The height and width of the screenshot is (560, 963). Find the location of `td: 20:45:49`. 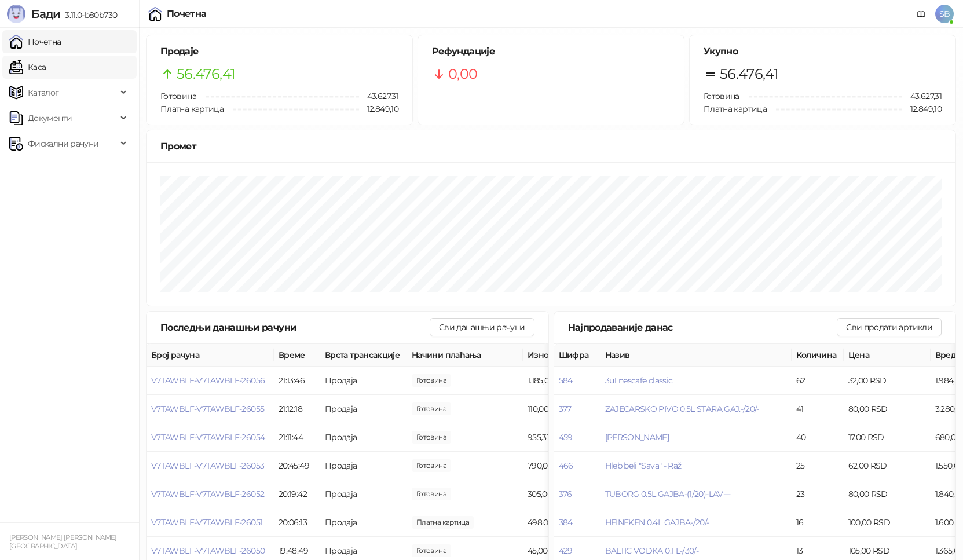

td: 20:45:49 is located at coordinates (297, 465).